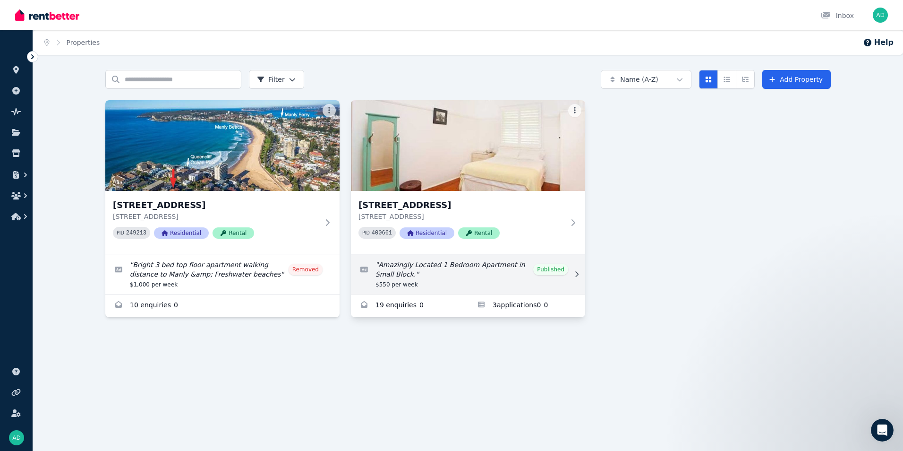 The width and height of the screenshot is (903, 451). I want to click on button: Name (A-Z), so click(646, 79).